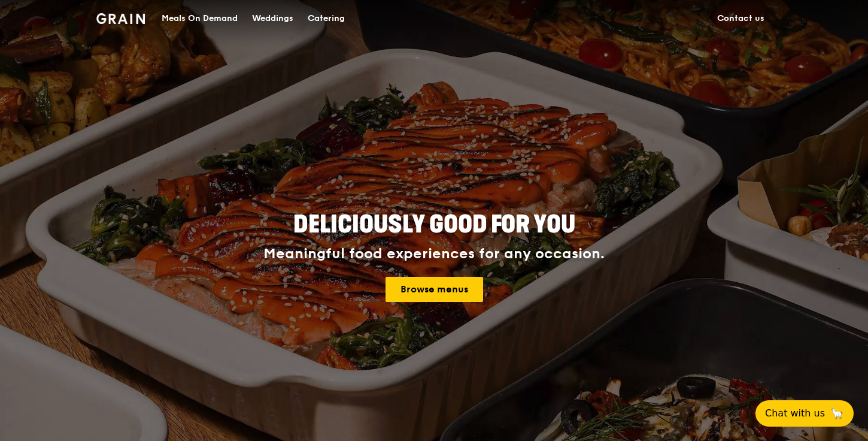 Image resolution: width=868 pixels, height=441 pixels. Describe the element at coordinates (326, 18) in the screenshot. I see `div: Catering` at that location.